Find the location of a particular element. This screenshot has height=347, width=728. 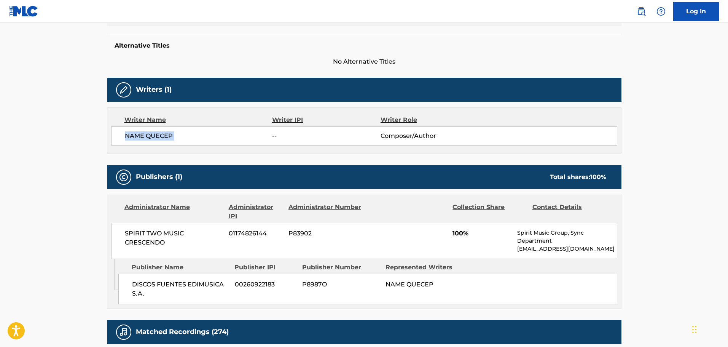

div: Writer Name is located at coordinates (198, 120).